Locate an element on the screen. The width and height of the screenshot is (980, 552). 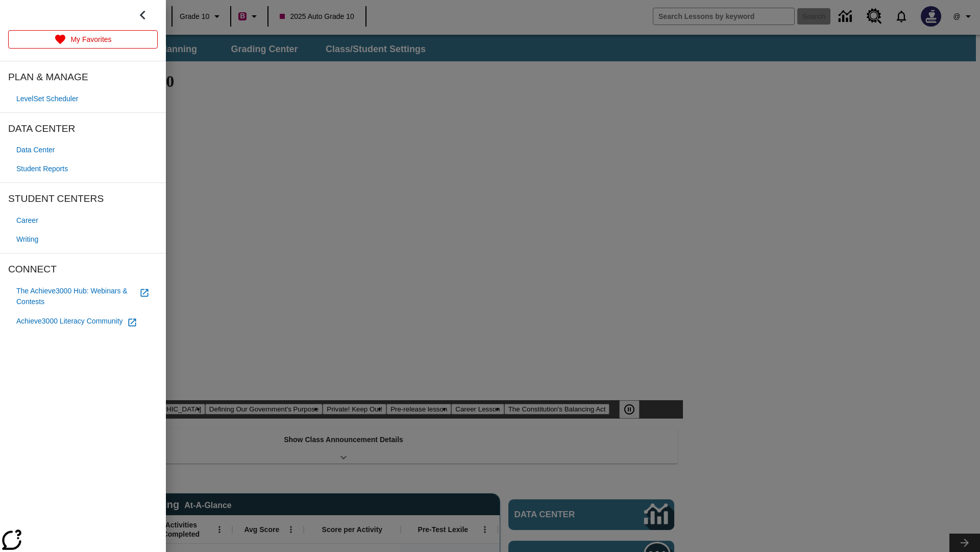
span: STUDENT CENTERS is located at coordinates (82, 199).